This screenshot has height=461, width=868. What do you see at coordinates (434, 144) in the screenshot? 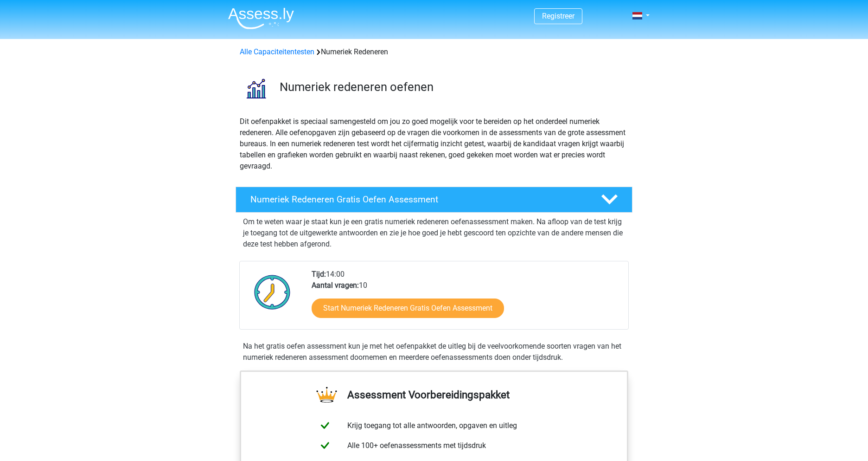
I see `p: Dit oefenpakket is speciaal samengesteld om jou zo goed mogelijk voor te bereiden op het onderdee...` at bounding box center [434, 144].